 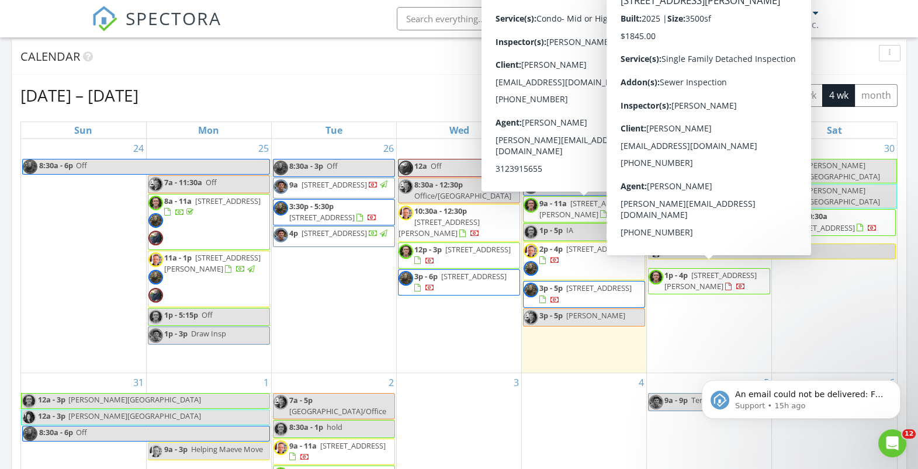 I want to click on a: Go to August 24, 2025, so click(x=139, y=148).